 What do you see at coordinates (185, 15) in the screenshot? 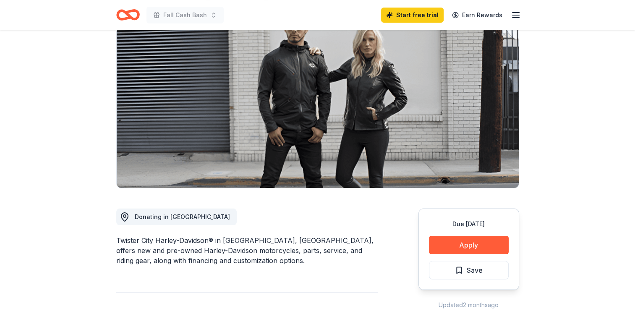
I see `span: Fall Cash Bash` at bounding box center [185, 15].